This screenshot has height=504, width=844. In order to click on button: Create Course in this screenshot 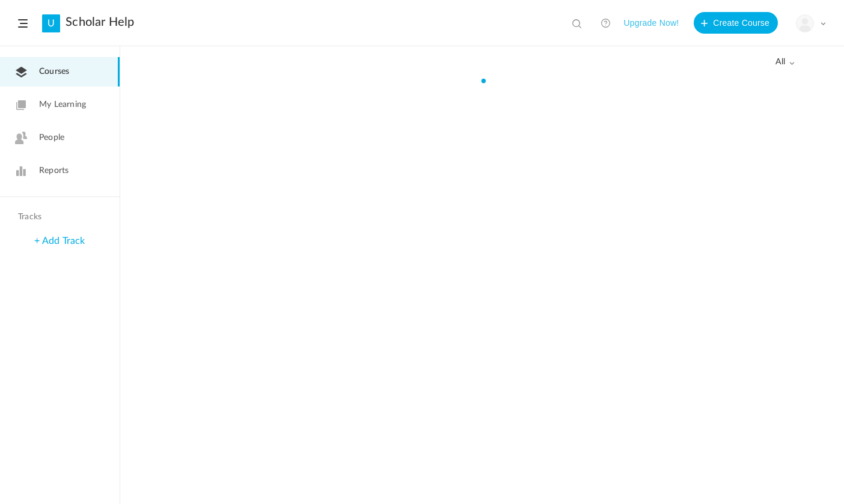, I will do `click(736, 23)`.